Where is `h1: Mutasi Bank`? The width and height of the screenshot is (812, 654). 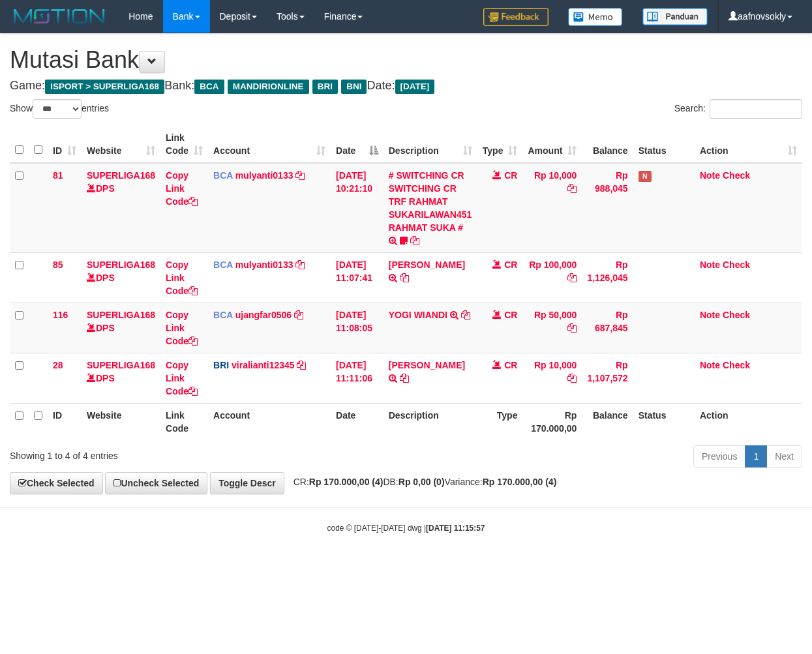 h1: Mutasi Bank is located at coordinates (406, 60).